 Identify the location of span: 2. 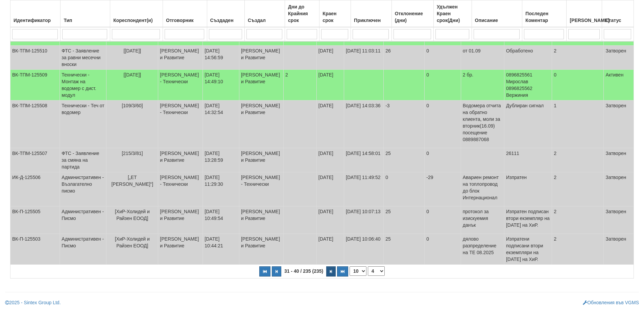
(287, 75).